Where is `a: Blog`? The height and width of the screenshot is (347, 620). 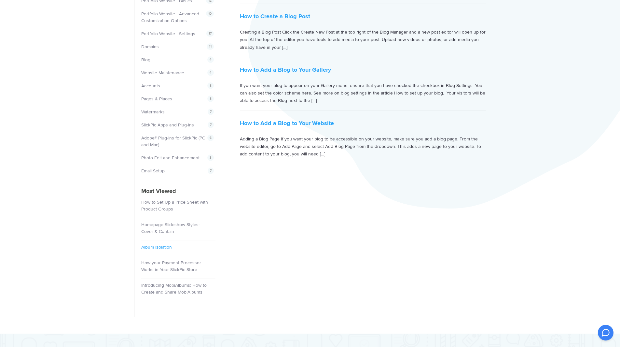 a: Blog is located at coordinates (146, 60).